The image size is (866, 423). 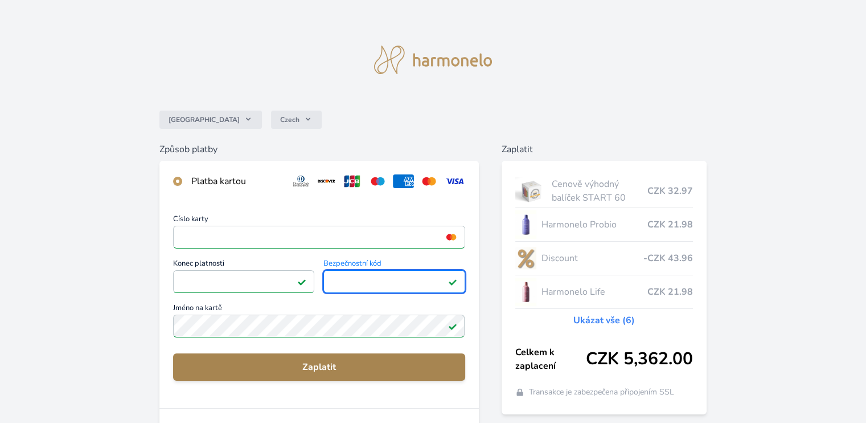 I want to click on img: amex.svg, so click(x=403, y=181).